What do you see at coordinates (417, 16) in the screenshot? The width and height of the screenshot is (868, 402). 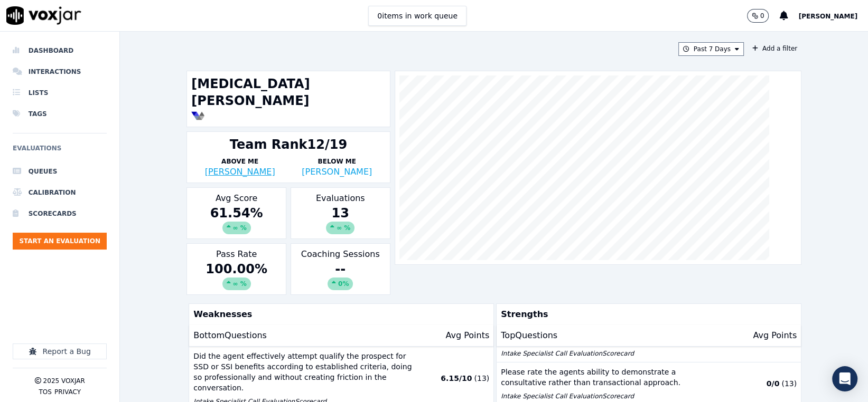 I see `button: 0items in work queue` at bounding box center [417, 16].